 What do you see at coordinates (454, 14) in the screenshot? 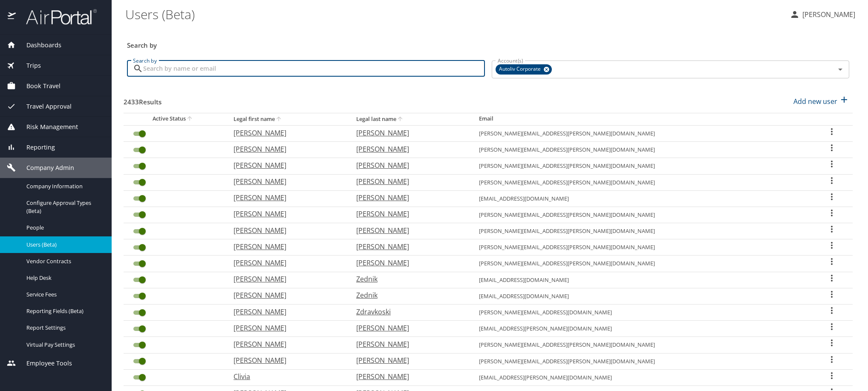
I see `h1: Users (Beta)` at bounding box center [454, 14].